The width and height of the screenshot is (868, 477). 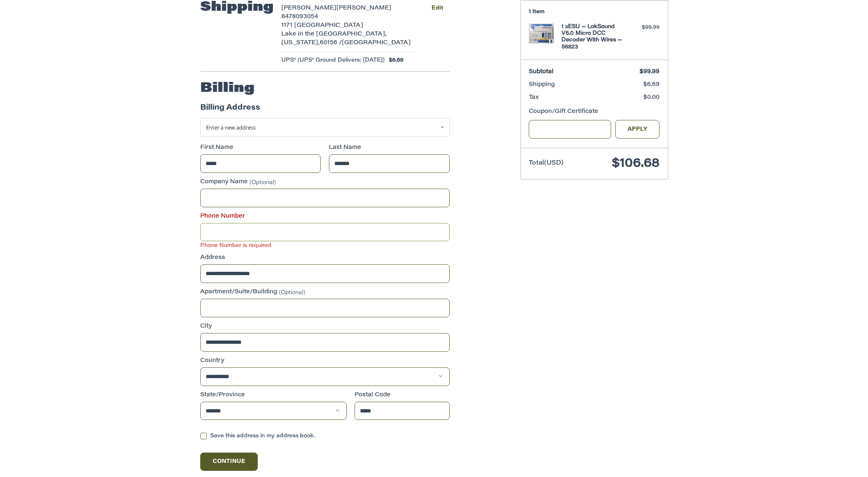 What do you see at coordinates (402, 395) in the screenshot?
I see `label: Postal Code` at bounding box center [402, 395].